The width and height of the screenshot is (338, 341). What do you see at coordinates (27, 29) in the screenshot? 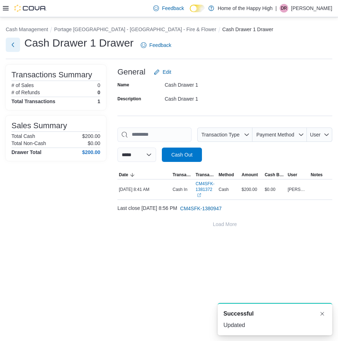
I see `button: Cash Management` at bounding box center [27, 29].